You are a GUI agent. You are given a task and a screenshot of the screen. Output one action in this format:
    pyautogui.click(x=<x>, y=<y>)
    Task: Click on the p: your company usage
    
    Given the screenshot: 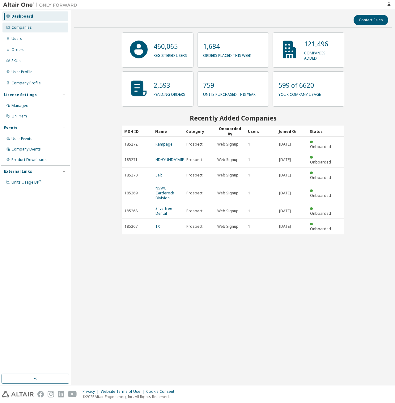 What is the action you would take?
    pyautogui.click(x=300, y=93)
    